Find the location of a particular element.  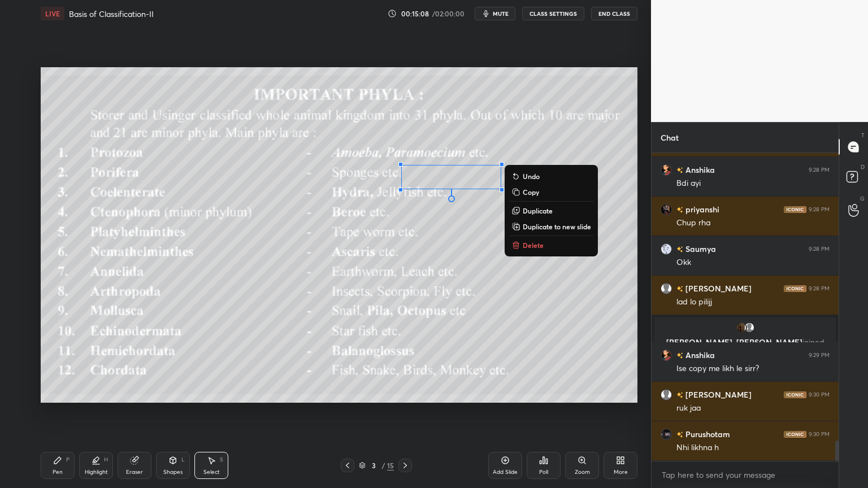

div: Okk is located at coordinates (752, 263).